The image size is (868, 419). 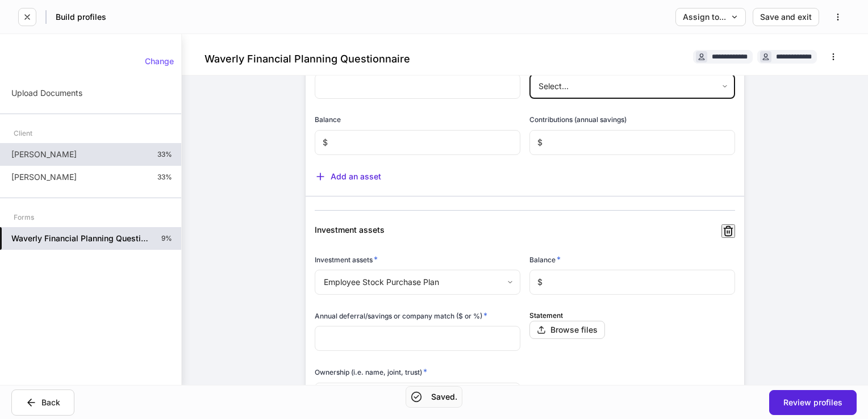 I want to click on div: Assign to..., so click(x=711, y=17).